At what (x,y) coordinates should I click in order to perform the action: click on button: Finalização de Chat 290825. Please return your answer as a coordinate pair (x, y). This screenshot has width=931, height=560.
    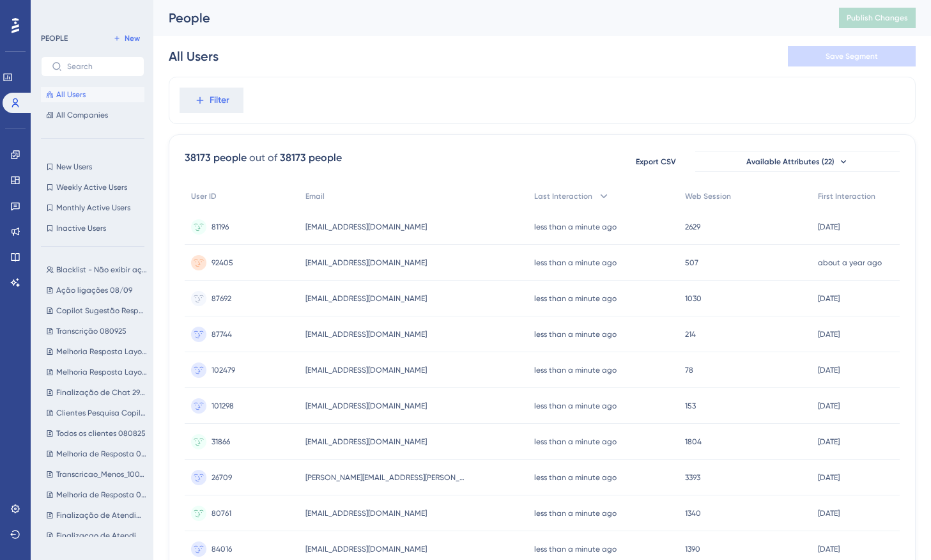
    Looking at the image, I should click on (97, 392).